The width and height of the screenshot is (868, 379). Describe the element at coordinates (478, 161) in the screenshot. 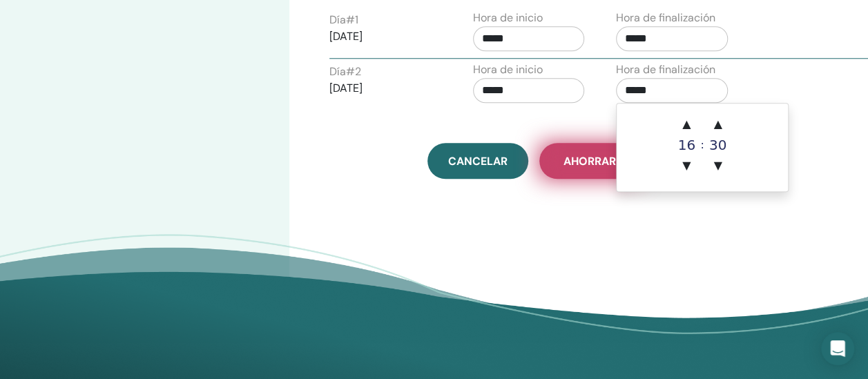

I see `span: Cancelar` at that location.